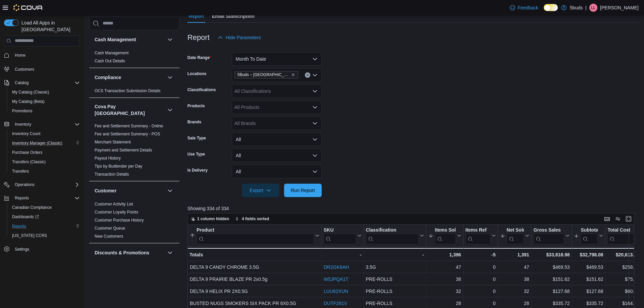 The image size is (644, 308). Describe the element at coordinates (194, 122) in the screenshot. I see `label: Brands` at that location.